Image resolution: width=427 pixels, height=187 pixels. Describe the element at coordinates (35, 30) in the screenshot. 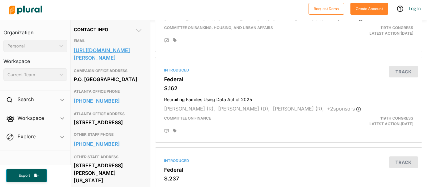

I see `h3: Organization` at that location.